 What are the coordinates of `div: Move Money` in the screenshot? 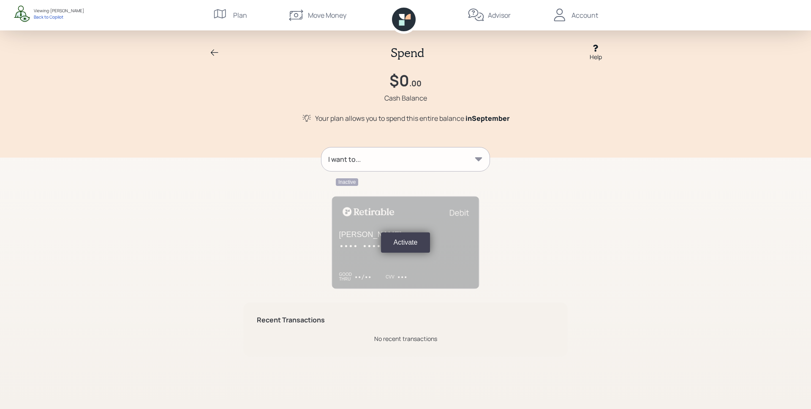 It's located at (327, 15).